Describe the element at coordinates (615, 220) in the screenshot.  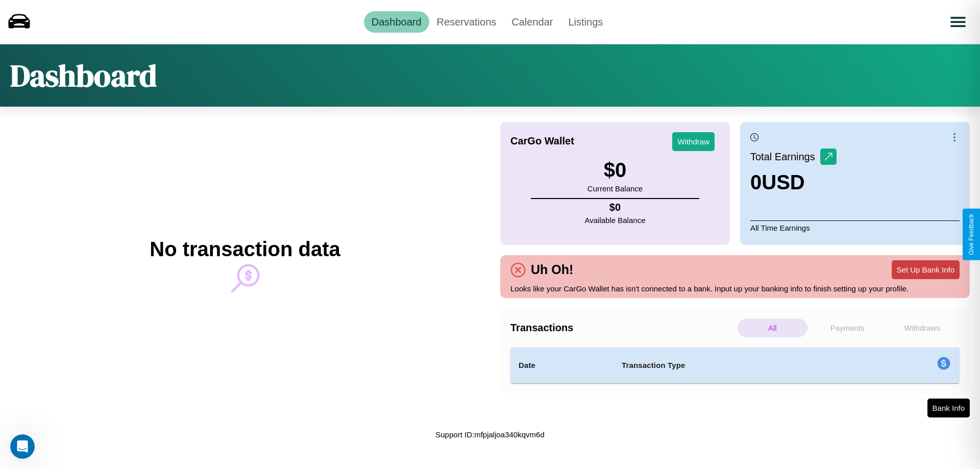
I see `p: Available Balance` at that location.